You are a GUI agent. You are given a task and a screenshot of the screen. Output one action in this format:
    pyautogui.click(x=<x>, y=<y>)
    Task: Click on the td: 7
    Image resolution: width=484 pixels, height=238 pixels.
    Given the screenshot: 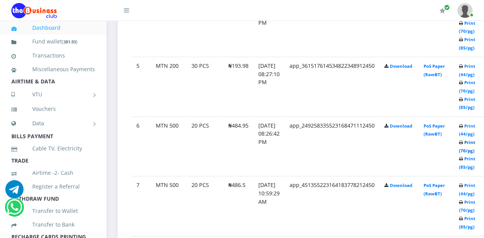 What is the action you would take?
    pyautogui.click(x=141, y=205)
    